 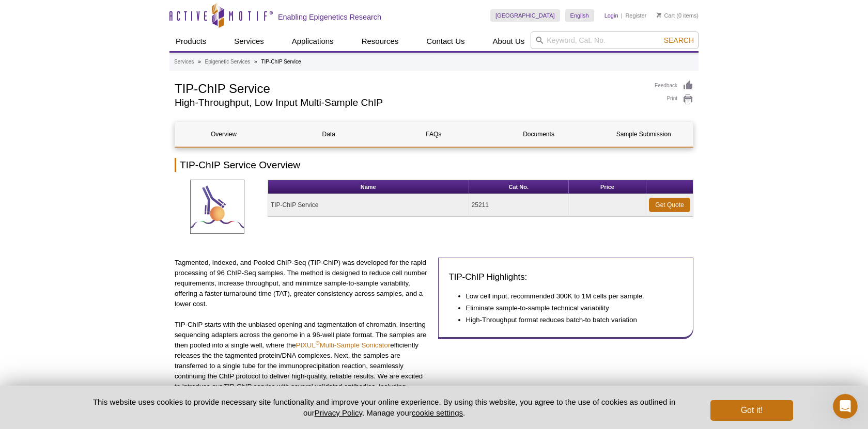 What do you see at coordinates (519, 205) in the screenshot?
I see `td: 25211` at bounding box center [519, 205].